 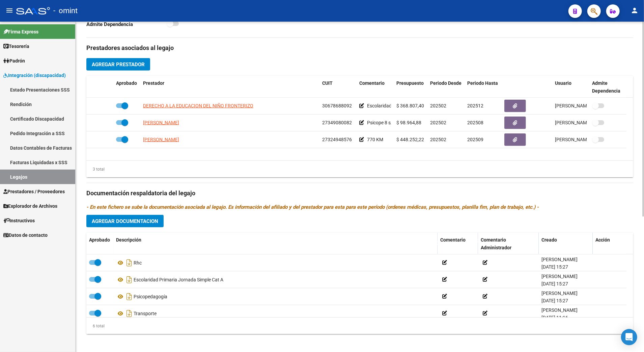 What do you see at coordinates (495, 243) in the screenshot?
I see `span: Comentario Administrador` at bounding box center [495, 243].